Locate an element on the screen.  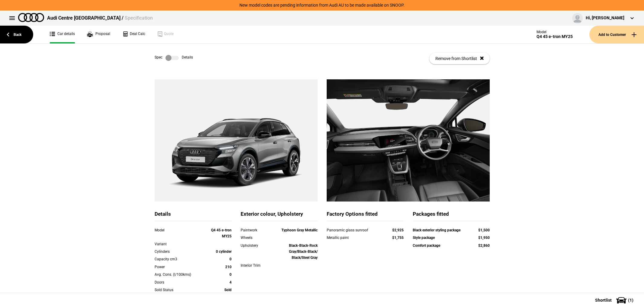
div: Variant is located at coordinates (177, 244).